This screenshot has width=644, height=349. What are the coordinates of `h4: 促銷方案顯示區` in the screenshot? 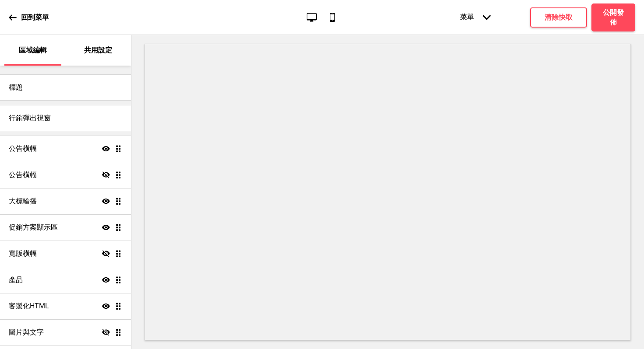 It's located at (33, 228).